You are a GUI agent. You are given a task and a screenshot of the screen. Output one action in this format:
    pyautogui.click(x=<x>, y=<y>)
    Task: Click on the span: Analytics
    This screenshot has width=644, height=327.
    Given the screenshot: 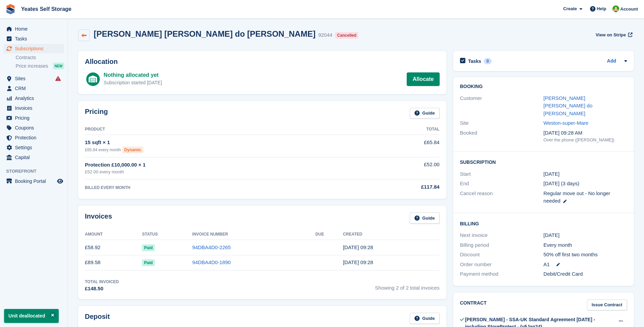 What is the action you would take?
    pyautogui.click(x=35, y=98)
    